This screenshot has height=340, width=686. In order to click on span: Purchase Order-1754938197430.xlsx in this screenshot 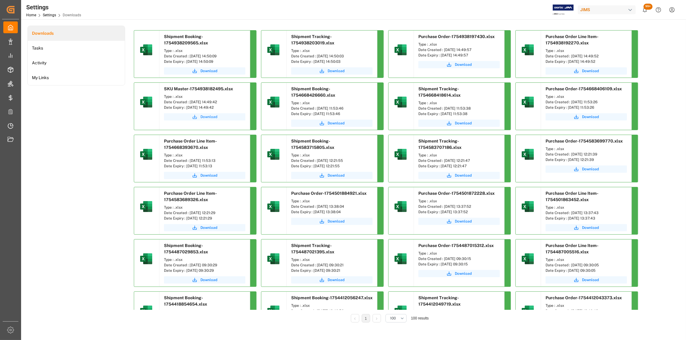, I will do `click(456, 36)`.